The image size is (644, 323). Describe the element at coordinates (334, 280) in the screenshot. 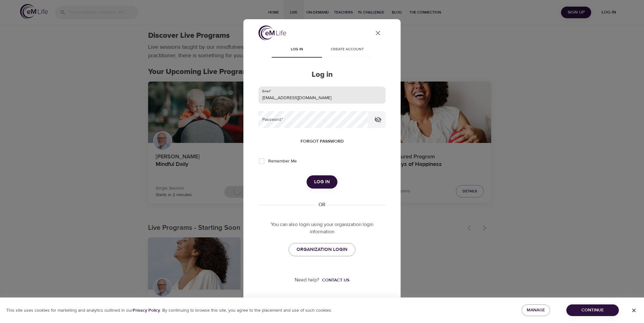

I see `a: Contact us` at that location.